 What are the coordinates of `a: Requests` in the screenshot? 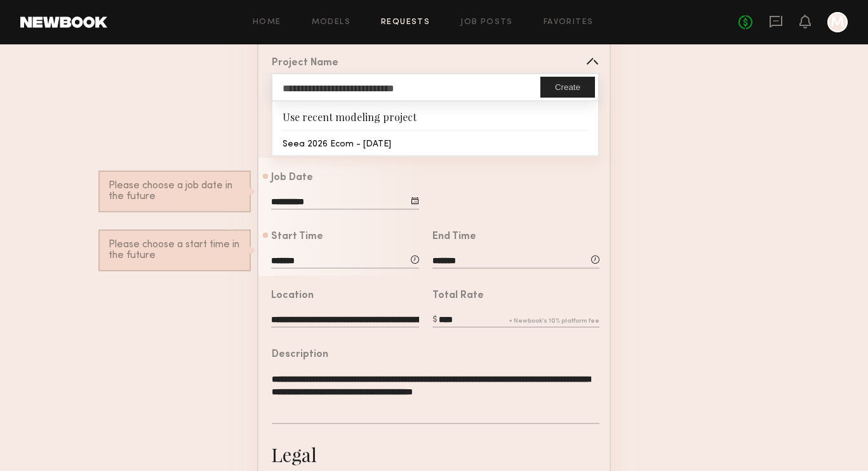 It's located at (406, 22).